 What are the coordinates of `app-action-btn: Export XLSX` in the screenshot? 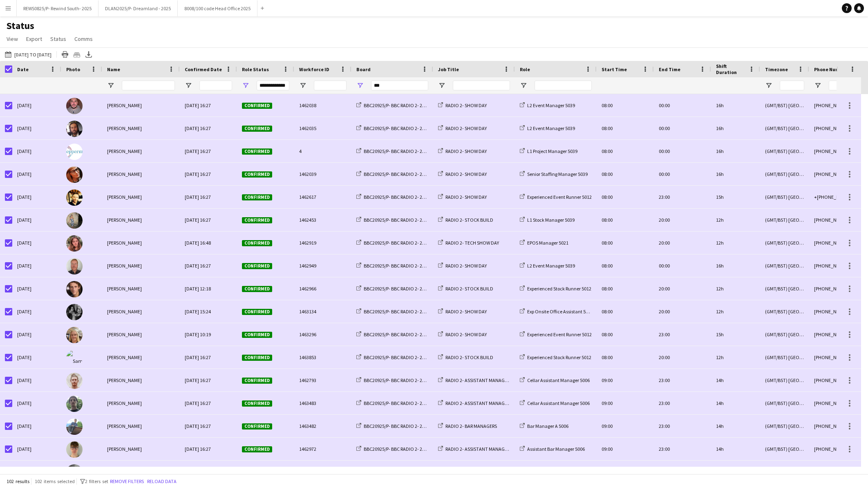 It's located at (88, 55).